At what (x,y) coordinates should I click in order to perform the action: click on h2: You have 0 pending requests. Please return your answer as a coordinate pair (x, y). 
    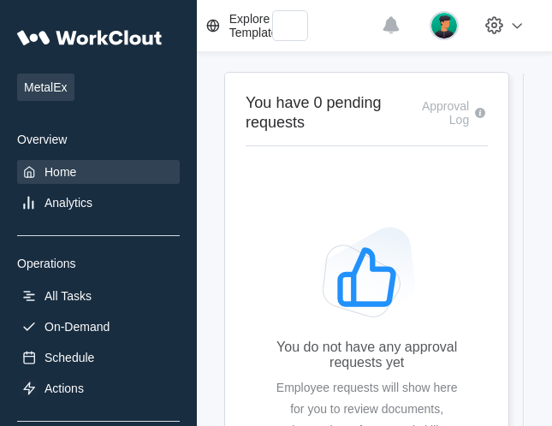
    Looking at the image, I should click on (328, 112).